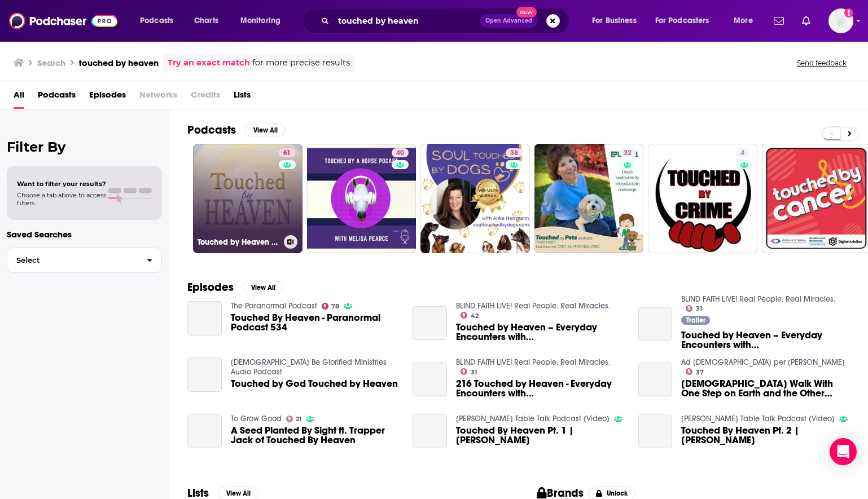 Image resolution: width=868 pixels, height=499 pixels. I want to click on span: for more precise results, so click(301, 63).